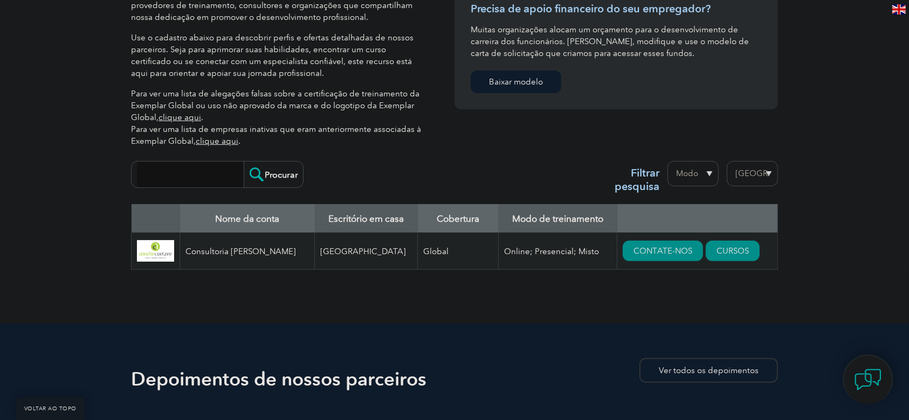 This screenshot has height=420, width=909. What do you see at coordinates (708, 371) in the screenshot?
I see `font: Ver todos os depoimentos` at bounding box center [708, 371].